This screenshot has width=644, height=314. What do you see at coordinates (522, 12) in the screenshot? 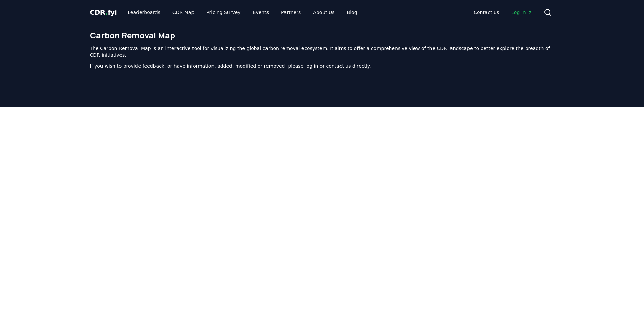
I see `a: Log in` at bounding box center [522, 12].